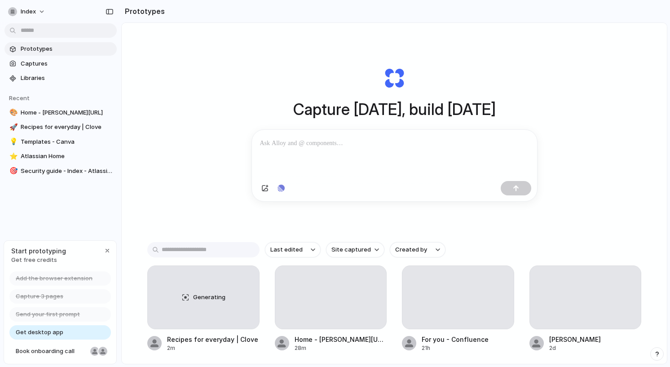 This screenshot has height=367, width=670. What do you see at coordinates (39, 251) in the screenshot?
I see `span: Start prototyping` at bounding box center [39, 251].